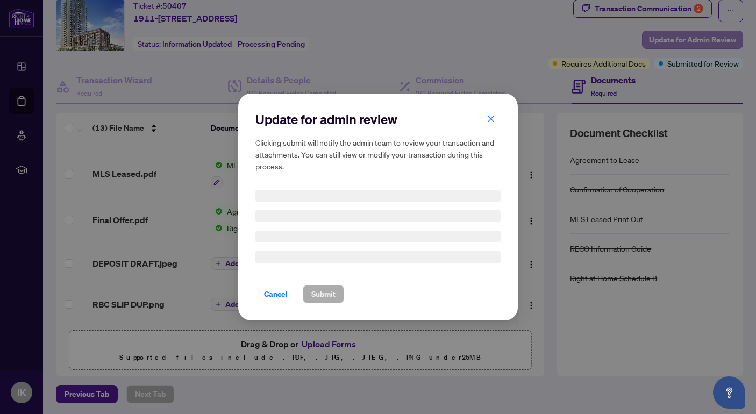 The height and width of the screenshot is (414, 756). Describe the element at coordinates (276, 294) in the screenshot. I see `span: Cancel` at that location.